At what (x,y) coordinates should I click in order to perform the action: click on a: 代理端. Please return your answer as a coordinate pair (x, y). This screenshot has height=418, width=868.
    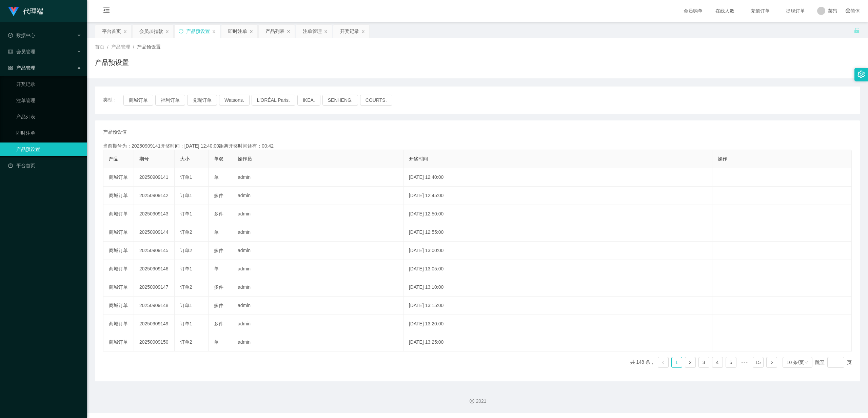
    Looking at the image, I should click on (26, 11).